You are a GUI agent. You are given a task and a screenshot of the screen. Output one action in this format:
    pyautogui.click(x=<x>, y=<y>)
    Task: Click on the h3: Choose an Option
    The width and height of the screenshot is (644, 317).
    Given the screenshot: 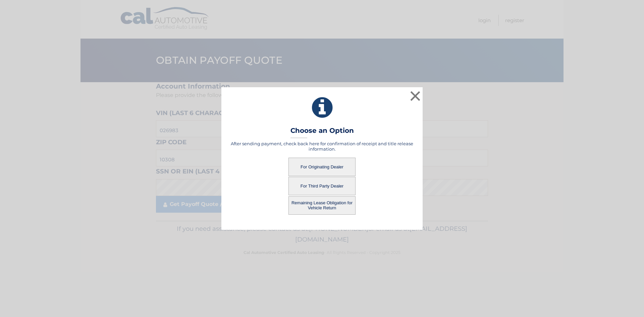 What is the action you would take?
    pyautogui.click(x=322, y=132)
    